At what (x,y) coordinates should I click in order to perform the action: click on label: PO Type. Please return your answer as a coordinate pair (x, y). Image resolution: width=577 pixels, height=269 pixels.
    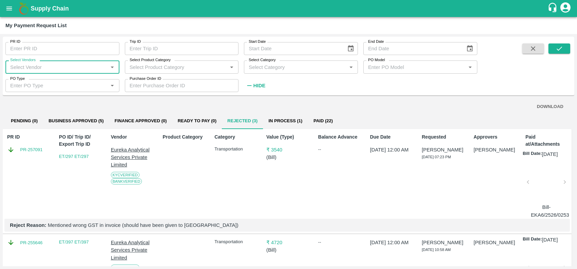
    Looking at the image, I should click on (17, 79).